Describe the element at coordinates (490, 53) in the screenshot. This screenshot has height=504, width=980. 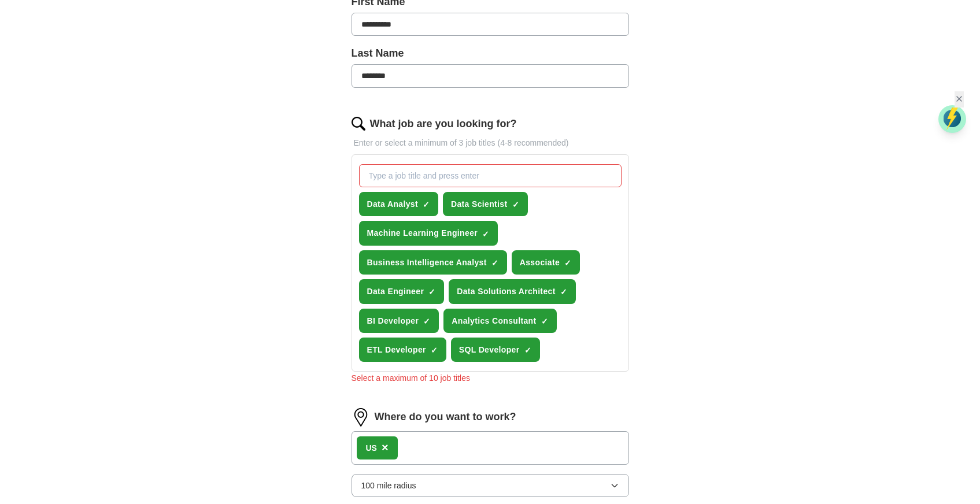
I see `label: Last Name` at that location.